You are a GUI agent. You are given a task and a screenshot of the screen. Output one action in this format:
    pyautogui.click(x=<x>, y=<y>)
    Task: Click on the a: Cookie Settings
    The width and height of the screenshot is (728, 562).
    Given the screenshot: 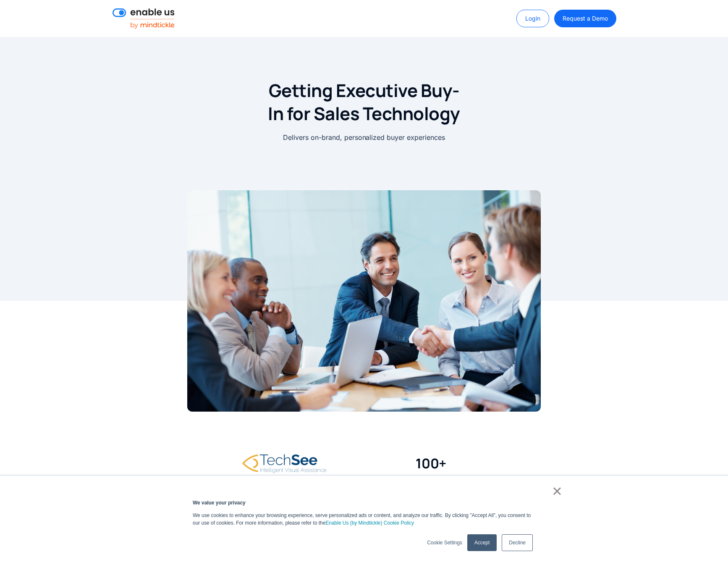 What is the action you would take?
    pyautogui.click(x=444, y=543)
    